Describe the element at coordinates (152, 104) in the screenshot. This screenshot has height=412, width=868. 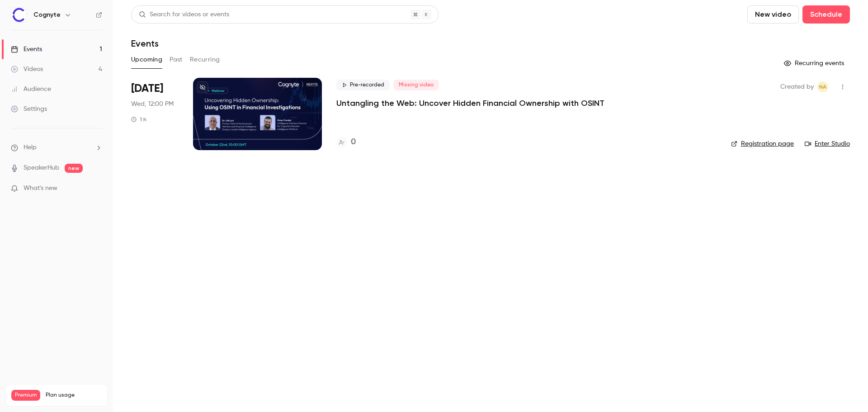
I see `span: Wed, 12:00 PM` at that location.